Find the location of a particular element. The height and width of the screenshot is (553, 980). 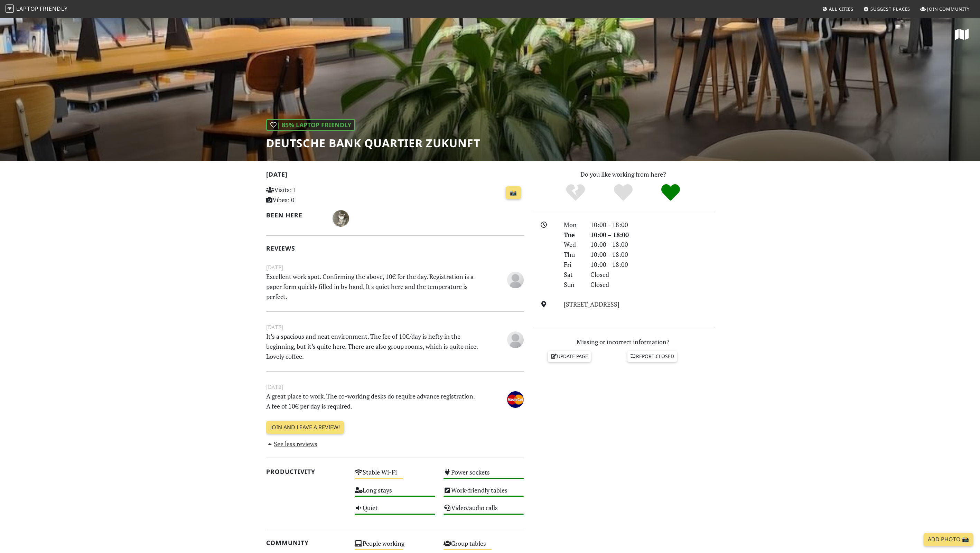

span: Suggest Places is located at coordinates (890, 9).